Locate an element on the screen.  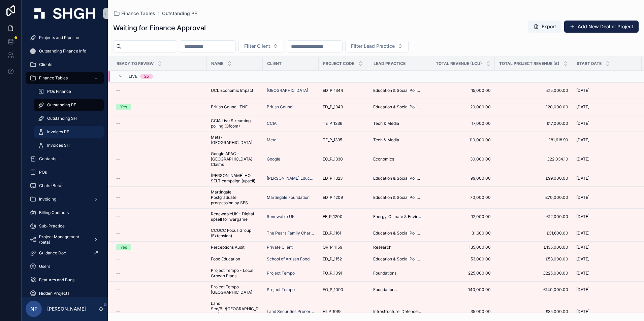
span: £99,000.00 is located at coordinates (533, 178).